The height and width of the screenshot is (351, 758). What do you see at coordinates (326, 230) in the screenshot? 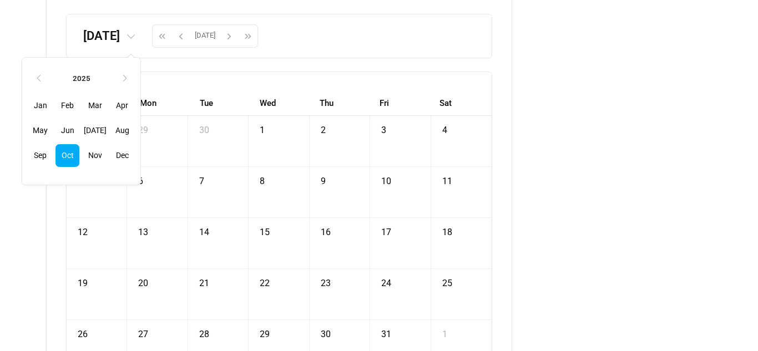
I see `a: October 16, 2025` at bounding box center [326, 230].